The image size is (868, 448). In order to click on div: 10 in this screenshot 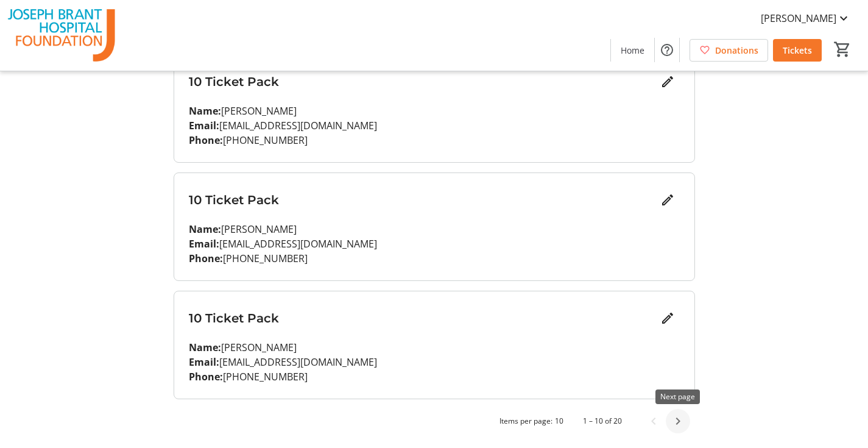, I will do `click(559, 421)`.